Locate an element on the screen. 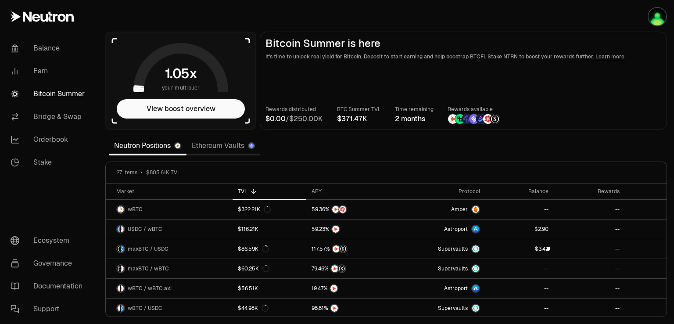  span: wBTC / USDC is located at coordinates (145, 308).